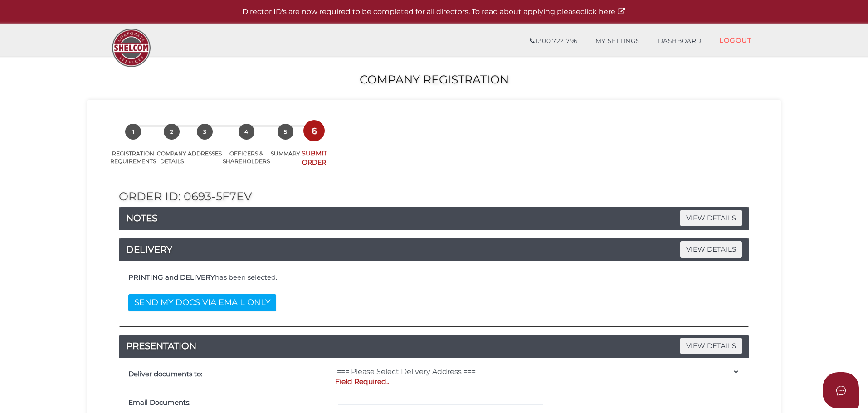  Describe the element at coordinates (617, 41) in the screenshot. I see `a: MY SETTINGS` at that location.